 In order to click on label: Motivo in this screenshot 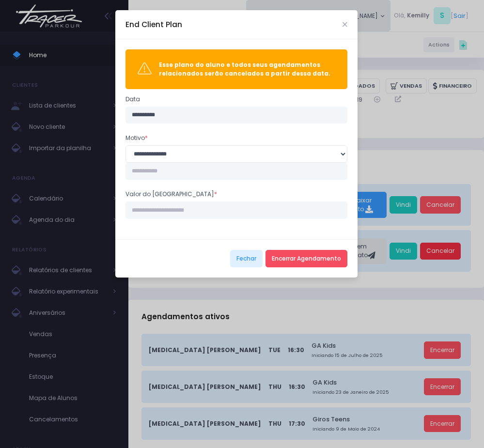, I will do `click(137, 138)`.